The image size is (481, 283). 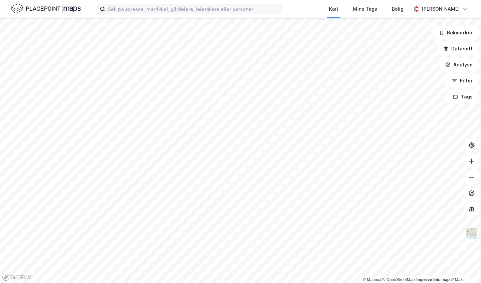 What do you see at coordinates (463, 81) in the screenshot?
I see `button: Filter` at bounding box center [463, 81].